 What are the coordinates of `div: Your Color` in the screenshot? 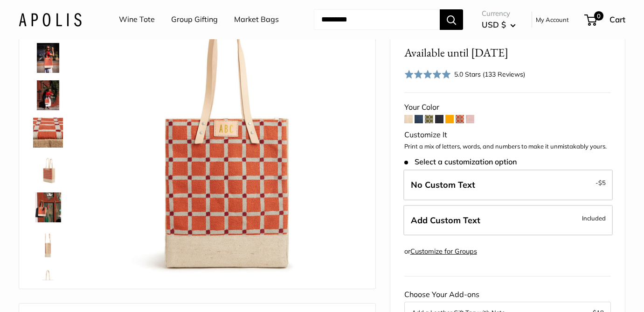 It's located at (507, 107).